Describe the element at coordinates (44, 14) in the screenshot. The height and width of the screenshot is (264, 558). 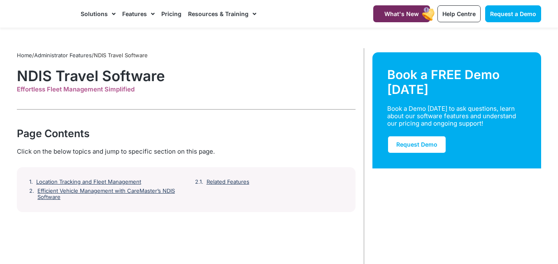
I see `img: CareMaster Logo` at that location.